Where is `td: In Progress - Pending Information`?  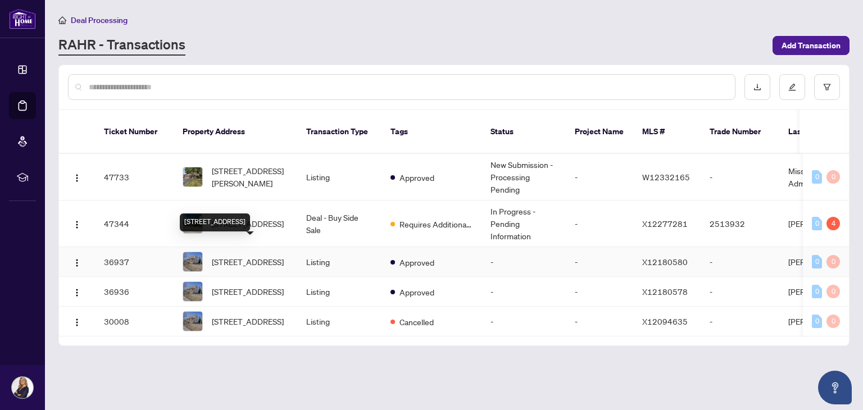 td: In Progress - Pending Information is located at coordinates (524, 224).